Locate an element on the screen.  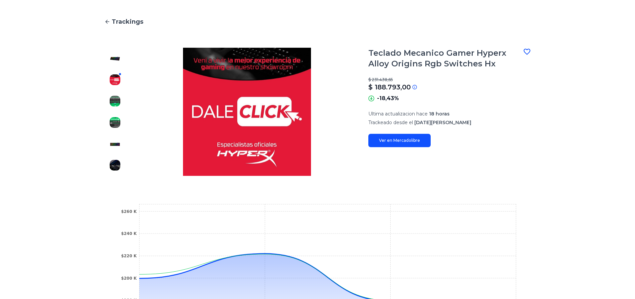
span: Trackings is located at coordinates (127, 22).